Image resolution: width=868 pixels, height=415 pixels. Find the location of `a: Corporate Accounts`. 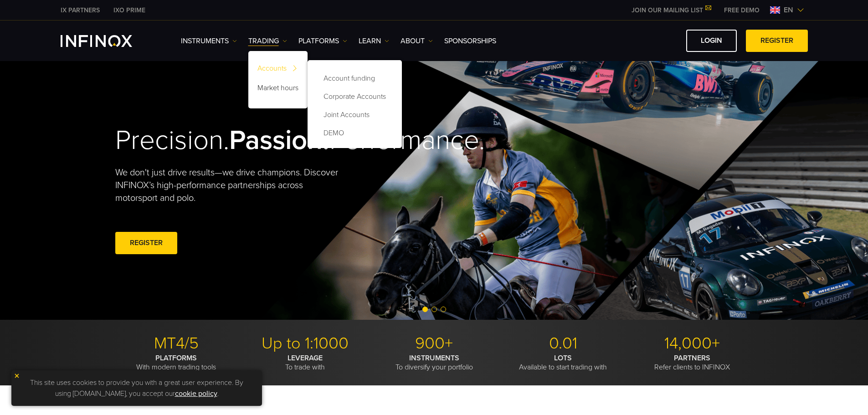

a: Corporate Accounts is located at coordinates (355, 97).